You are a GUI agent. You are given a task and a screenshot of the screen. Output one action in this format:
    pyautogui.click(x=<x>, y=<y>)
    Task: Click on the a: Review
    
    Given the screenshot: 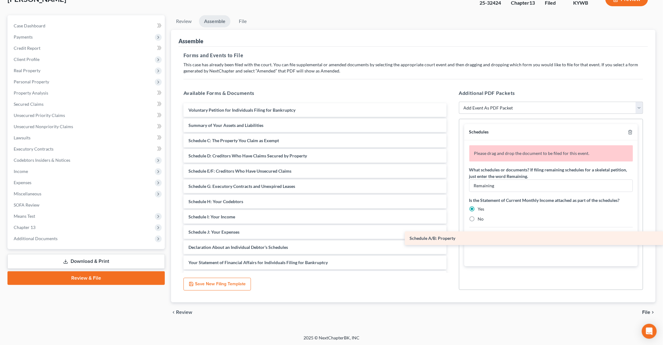 What is the action you would take?
    pyautogui.click(x=184, y=21)
    